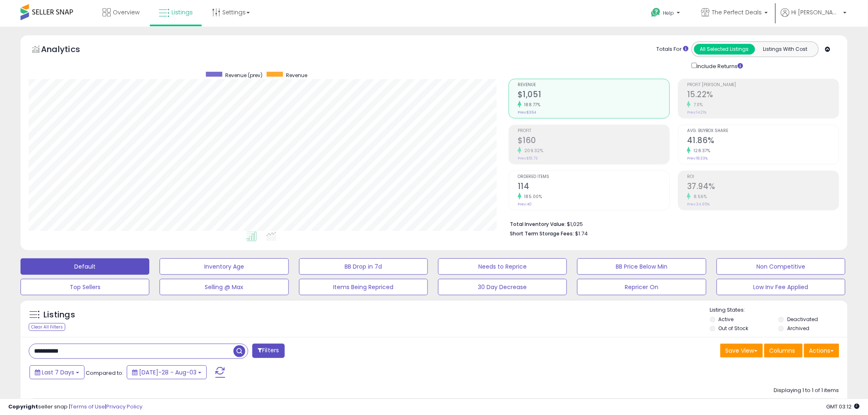  Describe the element at coordinates (642, 287) in the screenshot. I see `button: Repricer On` at that location.